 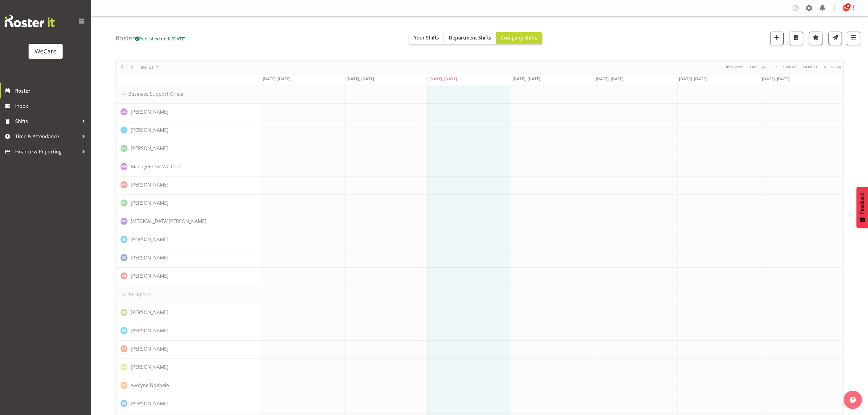 What do you see at coordinates (151, 38) in the screenshot?
I see `h4: Roster` at bounding box center [151, 38].